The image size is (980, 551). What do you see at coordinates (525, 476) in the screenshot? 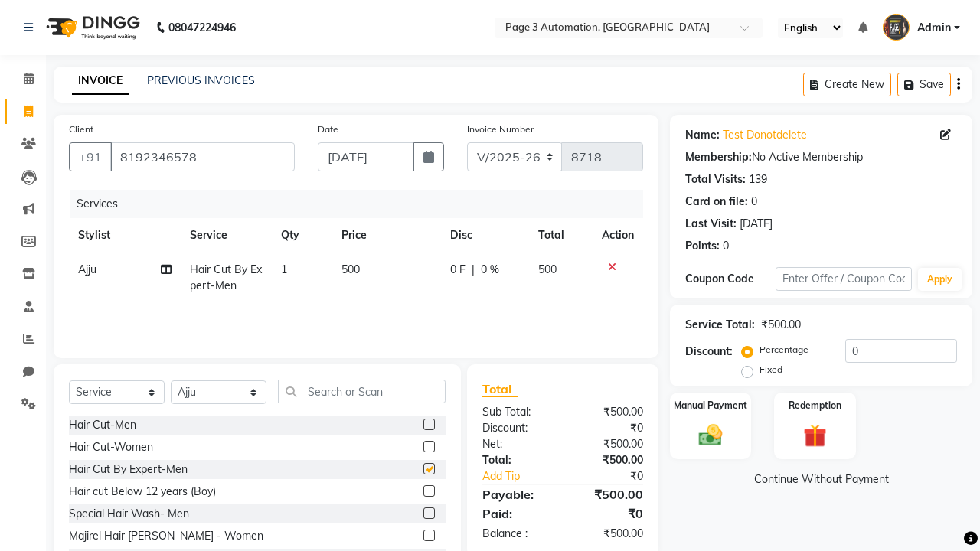
I see `a: Add Tip` at bounding box center [525, 476].